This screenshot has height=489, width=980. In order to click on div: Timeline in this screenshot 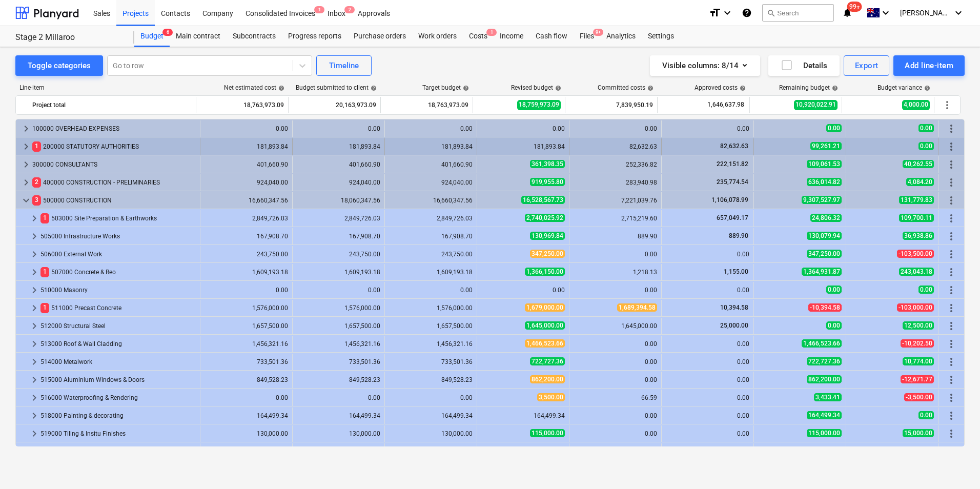, I will do `click(344, 66)`.